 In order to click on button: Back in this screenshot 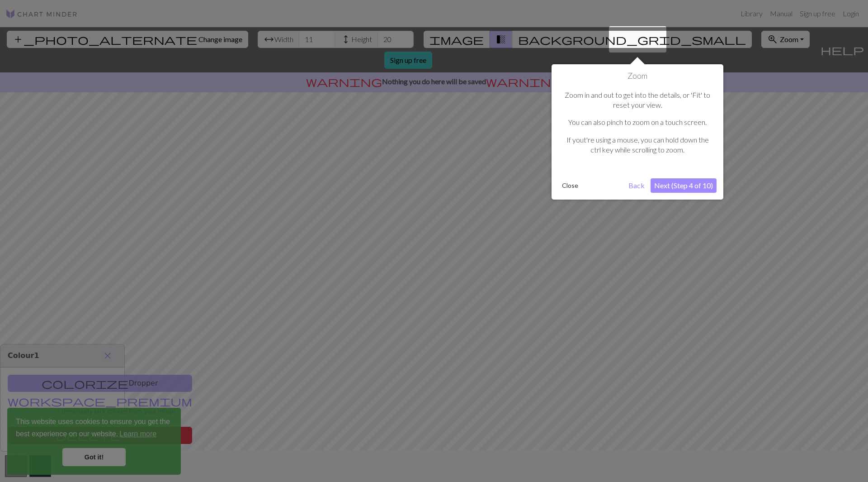, I will do `click(636, 185)`.